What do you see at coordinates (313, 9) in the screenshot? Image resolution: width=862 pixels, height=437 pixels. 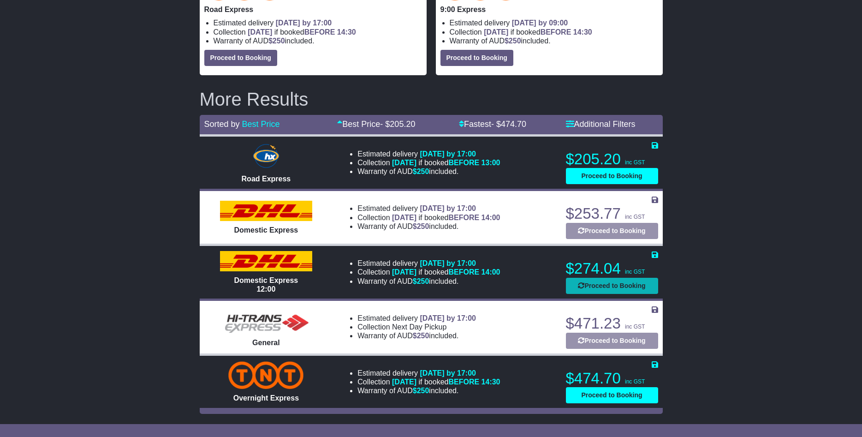 I see `p: Road Express` at bounding box center [313, 9].